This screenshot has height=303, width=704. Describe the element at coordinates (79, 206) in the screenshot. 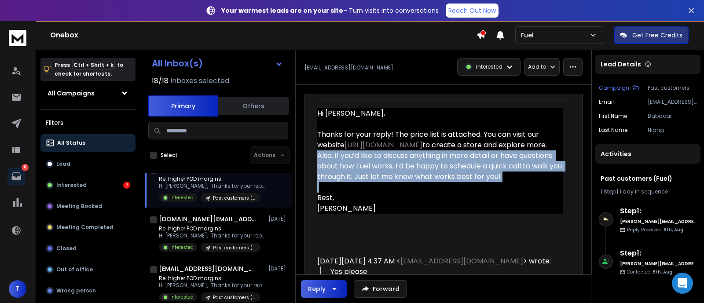

I see `p: Meeting Booked` at that location.